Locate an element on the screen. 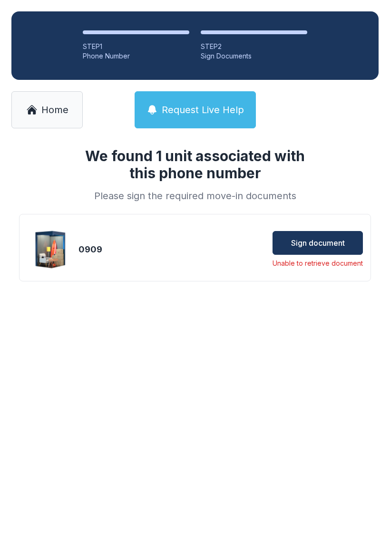 Image resolution: width=390 pixels, height=540 pixels. div: Phone Number is located at coordinates (136, 56).